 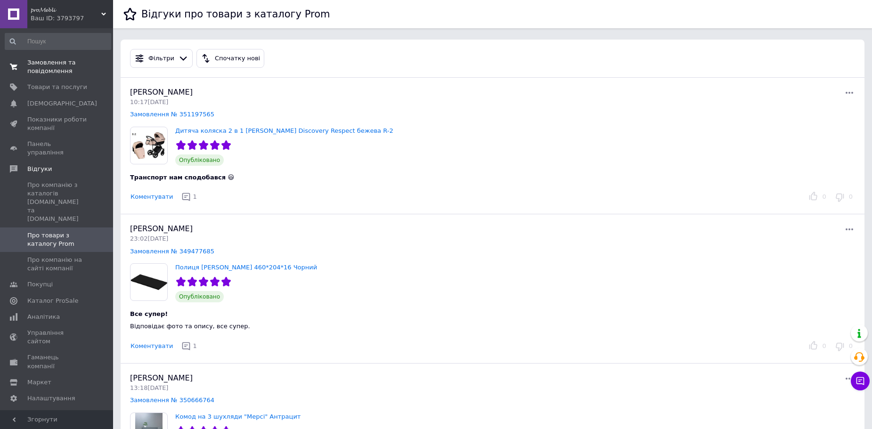 I want to click on span: Управління сайтом, so click(x=57, y=337).